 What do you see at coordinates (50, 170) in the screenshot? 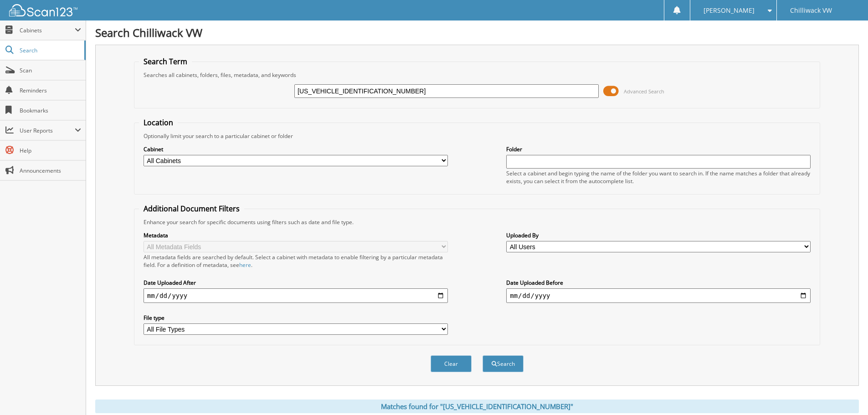
I see `span: Announcements` at bounding box center [50, 170].